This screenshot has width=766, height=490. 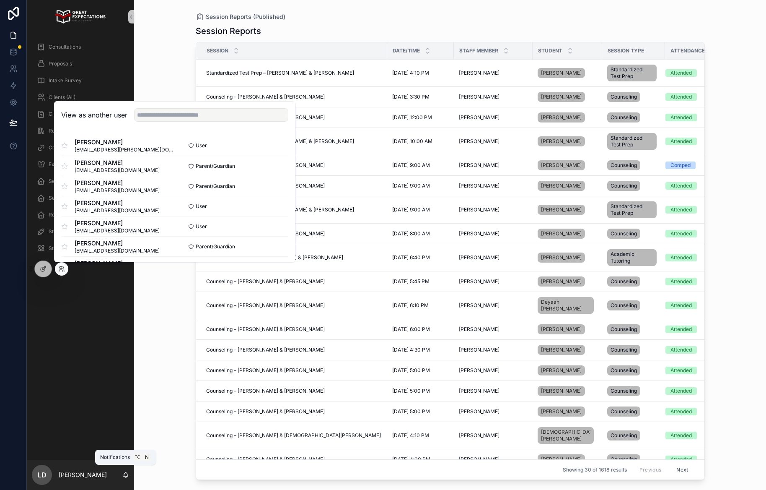 I want to click on span: Academic Tutoring, so click(x=632, y=257).